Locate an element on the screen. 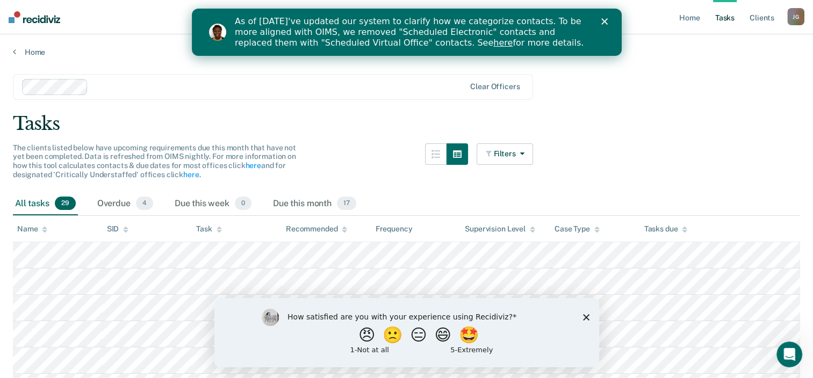 This screenshot has height=378, width=813. button: JG is located at coordinates (795, 17).